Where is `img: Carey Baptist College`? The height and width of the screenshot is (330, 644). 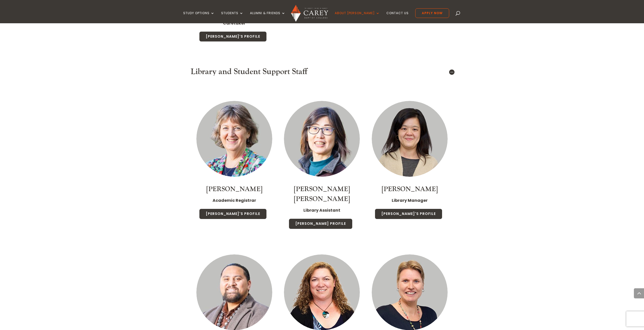 img: Carey Baptist College is located at coordinates (309, 13).